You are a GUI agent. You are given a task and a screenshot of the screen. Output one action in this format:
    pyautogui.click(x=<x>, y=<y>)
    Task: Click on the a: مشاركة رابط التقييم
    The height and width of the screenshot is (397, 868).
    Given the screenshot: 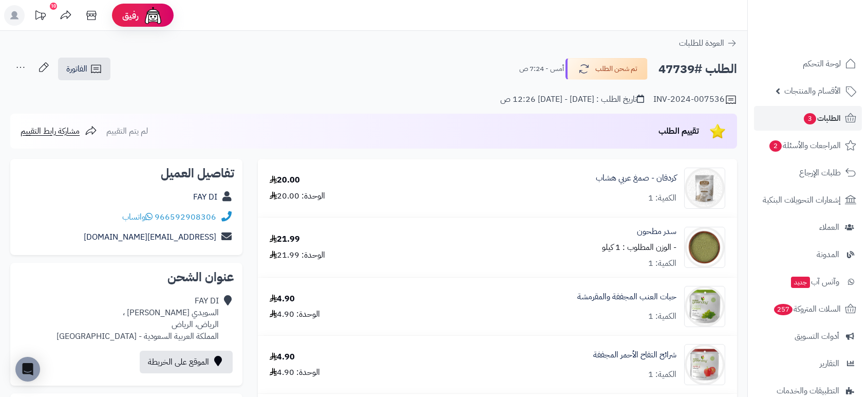 What is the action you would take?
    pyautogui.click(x=59, y=131)
    